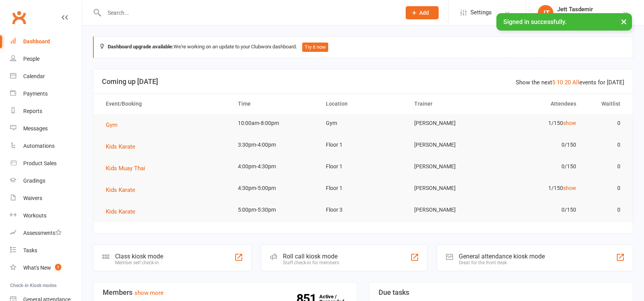 The width and height of the screenshot is (644, 301). Describe the element at coordinates (46, 163) in the screenshot. I see `a: Product Sales` at that location.